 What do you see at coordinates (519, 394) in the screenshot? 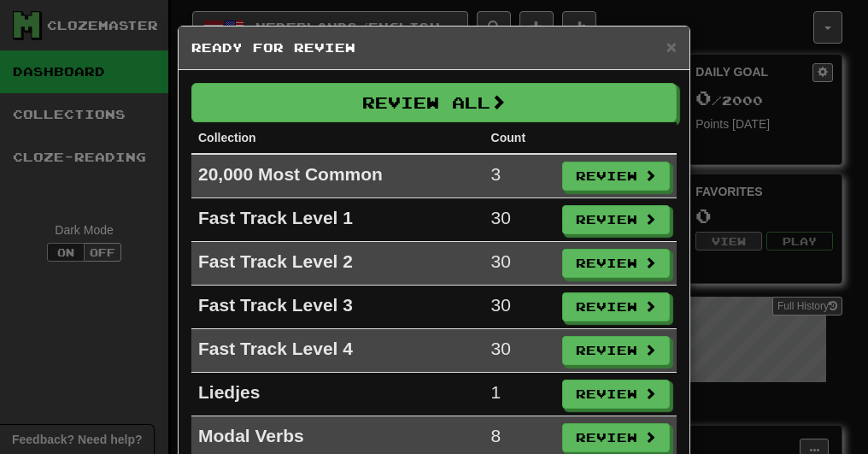
I see `td: 1` at bounding box center [519, 394].